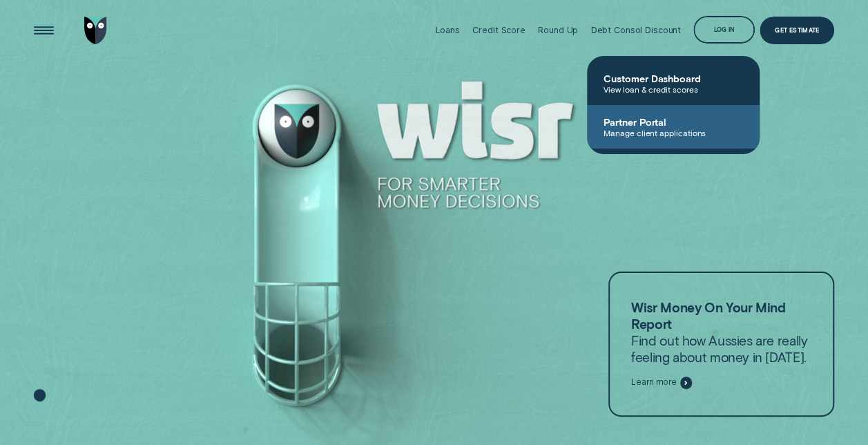 The width and height of the screenshot is (868, 445). What do you see at coordinates (558, 29) in the screenshot?
I see `div: Round Up` at bounding box center [558, 29].